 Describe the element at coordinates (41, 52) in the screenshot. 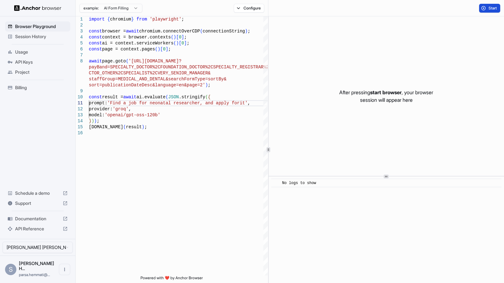

I see `span: Usage` at that location.